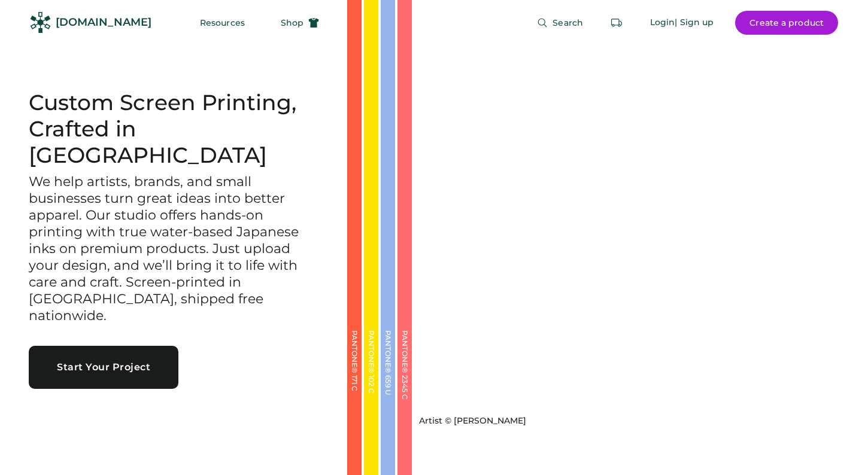 This screenshot has width=868, height=475. What do you see at coordinates (371, 390) in the screenshot?
I see `div: PANTONE® 102 C` at bounding box center [371, 390].